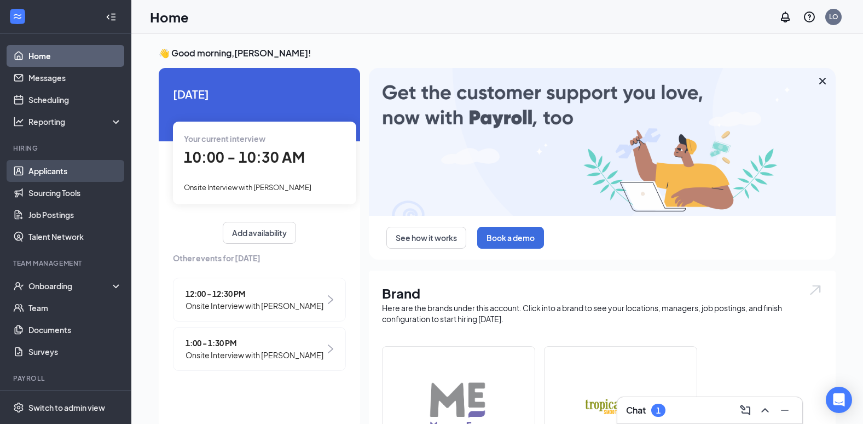  I want to click on button: Minimize, so click(785, 410).